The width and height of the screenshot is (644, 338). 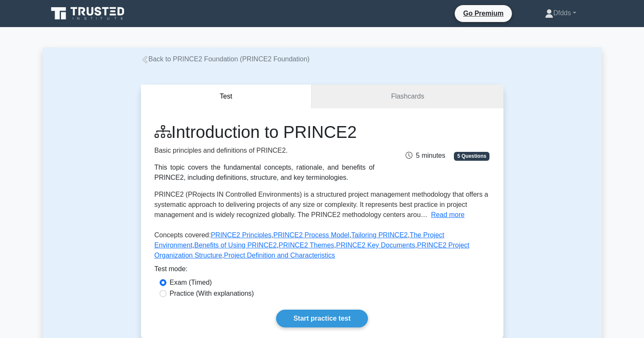 What do you see at coordinates (279, 255) in the screenshot?
I see `a: Project Definition and Characteristics` at bounding box center [279, 255].